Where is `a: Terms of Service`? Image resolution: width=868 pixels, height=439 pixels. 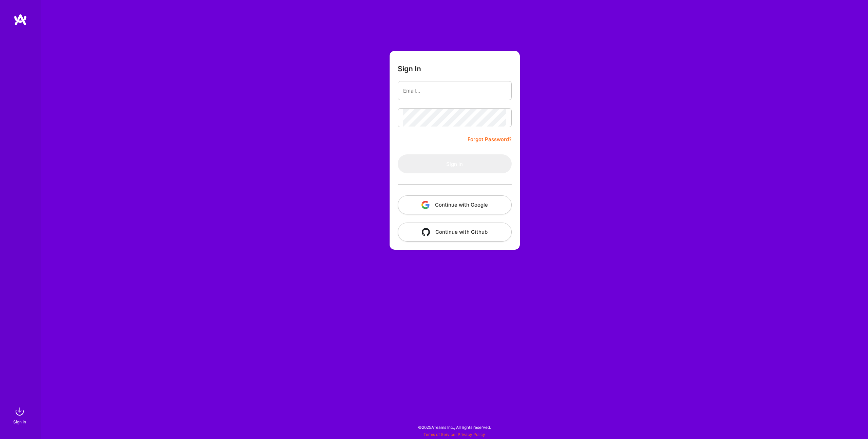
a: Terms of Service is located at coordinates (440, 434).